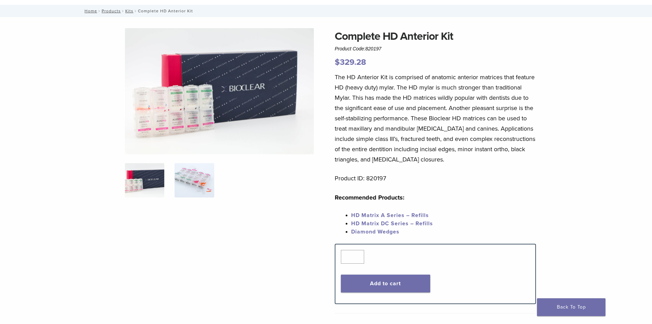 This screenshot has width=652, height=324. I want to click on a: HD Matrix DC Series – Refills, so click(392, 223).